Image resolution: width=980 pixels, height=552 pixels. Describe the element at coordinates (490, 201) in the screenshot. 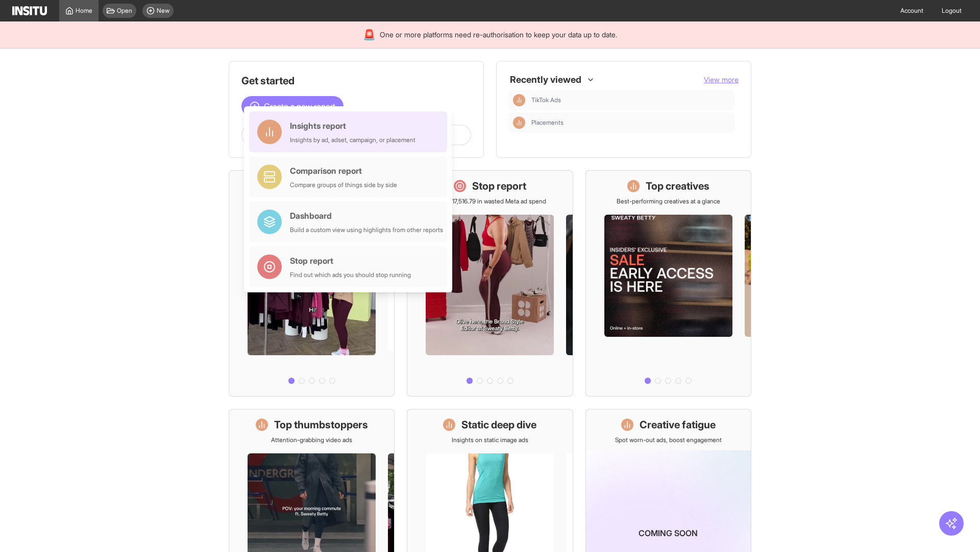

I see `p: Save £17,516.79 in wasted Meta ad spend` at that location.